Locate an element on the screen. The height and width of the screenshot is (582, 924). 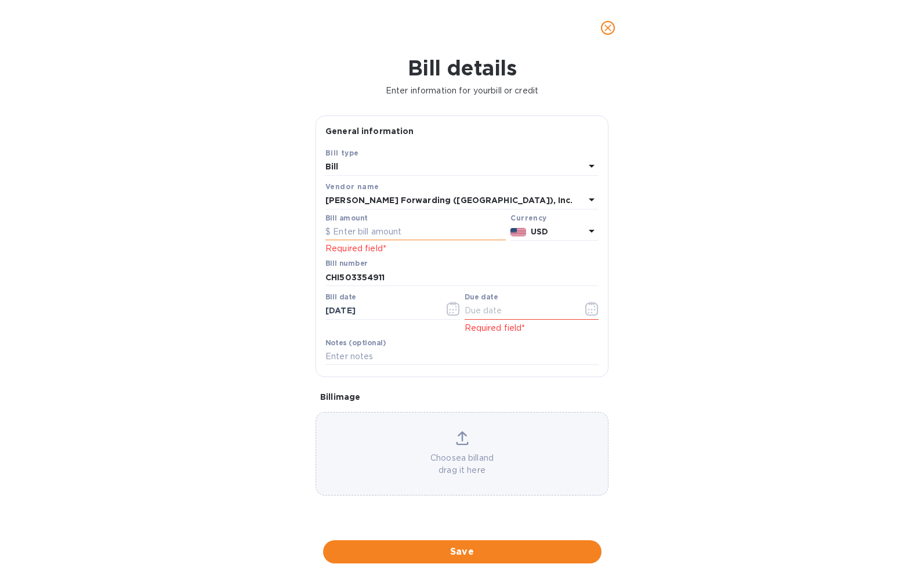
input: Enter bill number is located at coordinates (462, 277).